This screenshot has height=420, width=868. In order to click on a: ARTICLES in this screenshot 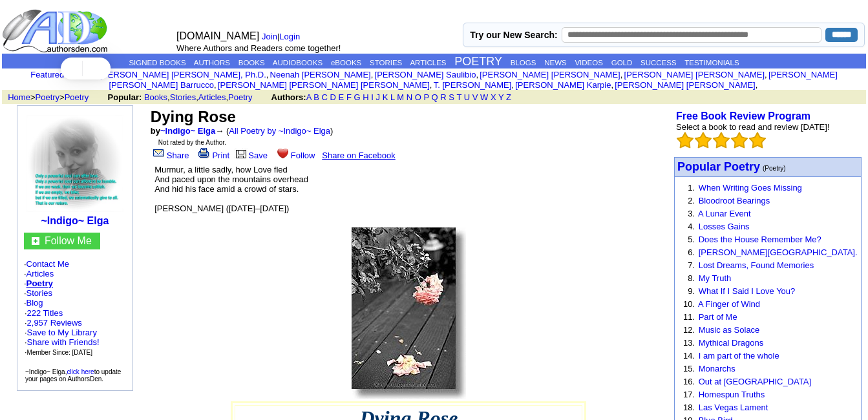, I will do `click(428, 63)`.